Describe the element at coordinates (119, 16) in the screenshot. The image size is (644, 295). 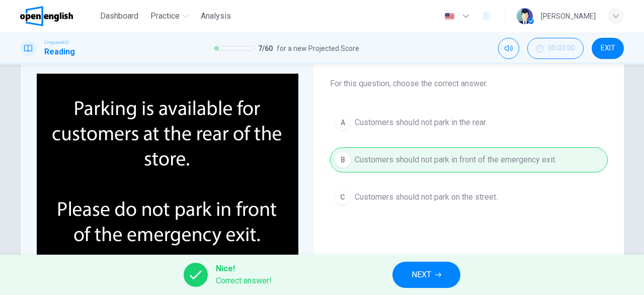
I see `a: Dashboard` at that location.